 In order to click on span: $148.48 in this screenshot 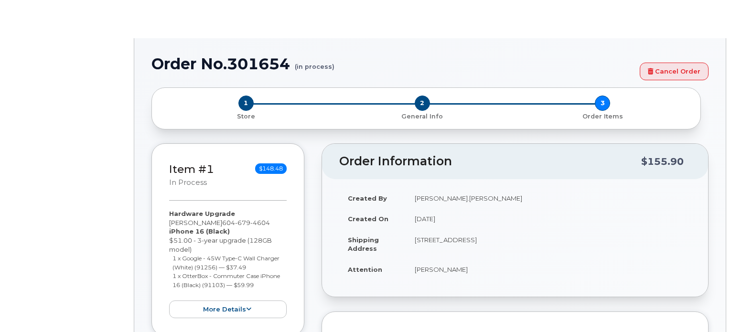, I will do `click(271, 169)`.